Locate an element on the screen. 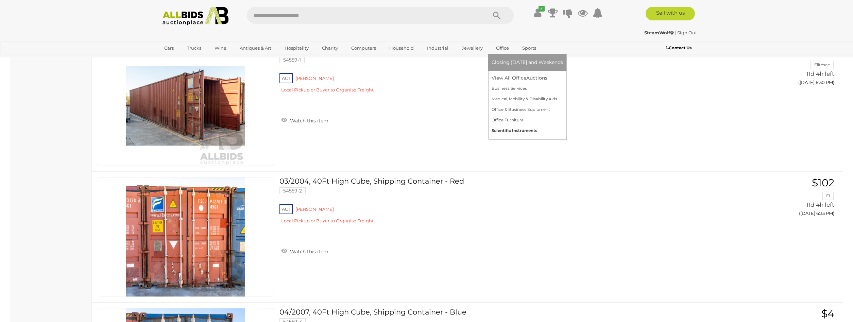  img: 54559-1a.jpg is located at coordinates (186, 106).